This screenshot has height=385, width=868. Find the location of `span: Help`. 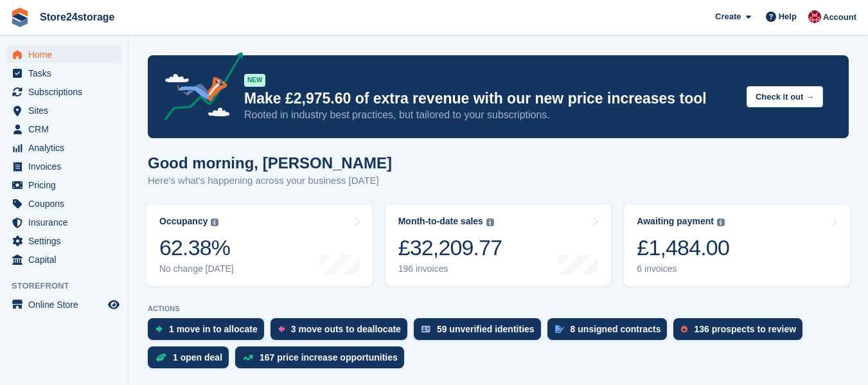

span: Help is located at coordinates (788, 17).